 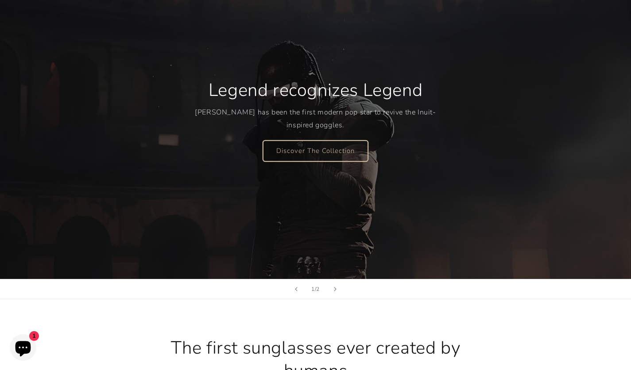 What do you see at coordinates (318, 289) in the screenshot?
I see `span: 2` at bounding box center [318, 289].